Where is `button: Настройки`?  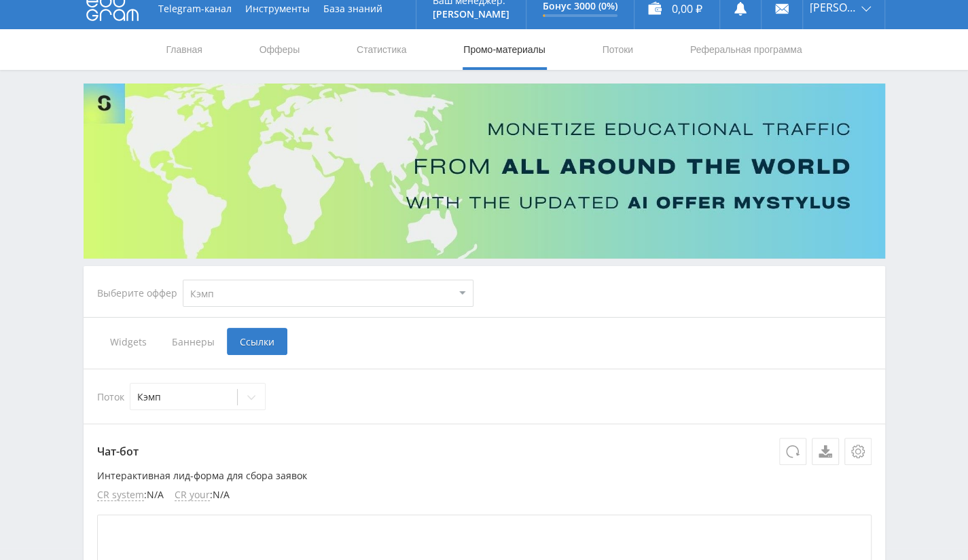
button: Настройки is located at coordinates (858, 451).